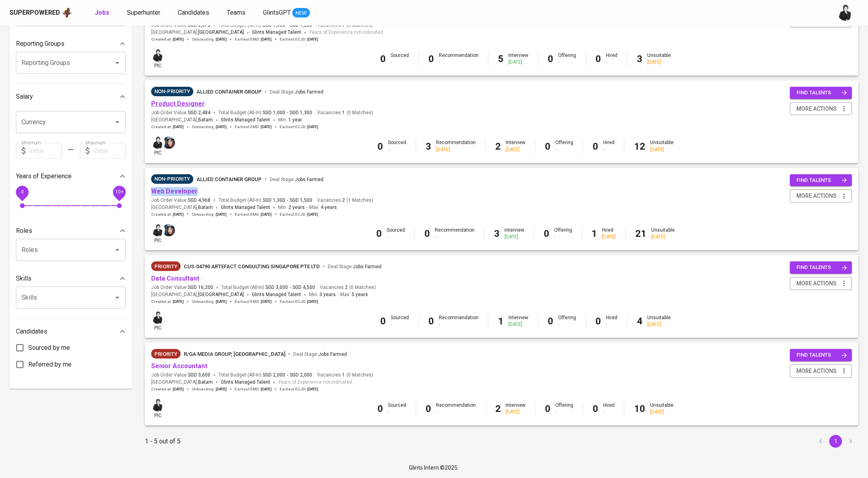  What do you see at coordinates (268, 288) in the screenshot?
I see `span: Total Budget (All-In)` at bounding box center [268, 288].